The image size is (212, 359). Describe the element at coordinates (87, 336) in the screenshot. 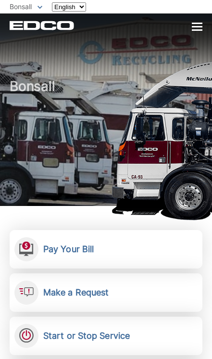

I see `h2: Start or Stop Service` at that location.